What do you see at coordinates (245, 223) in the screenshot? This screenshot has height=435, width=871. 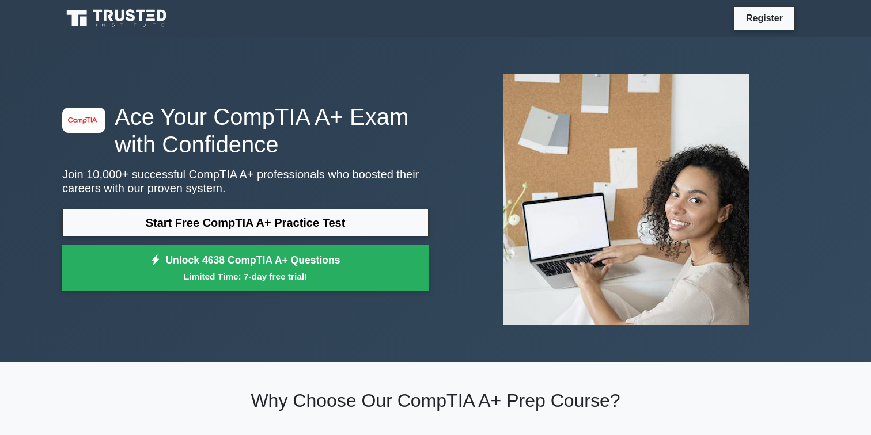 I see `a: Start Free CompTIA A+ Practice Test` at bounding box center [245, 223].